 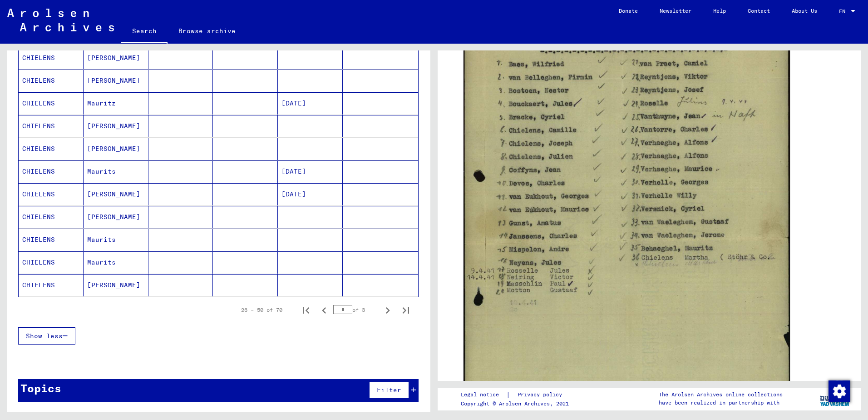 What do you see at coordinates (47, 336) in the screenshot?
I see `button: Show less` at bounding box center [47, 336].